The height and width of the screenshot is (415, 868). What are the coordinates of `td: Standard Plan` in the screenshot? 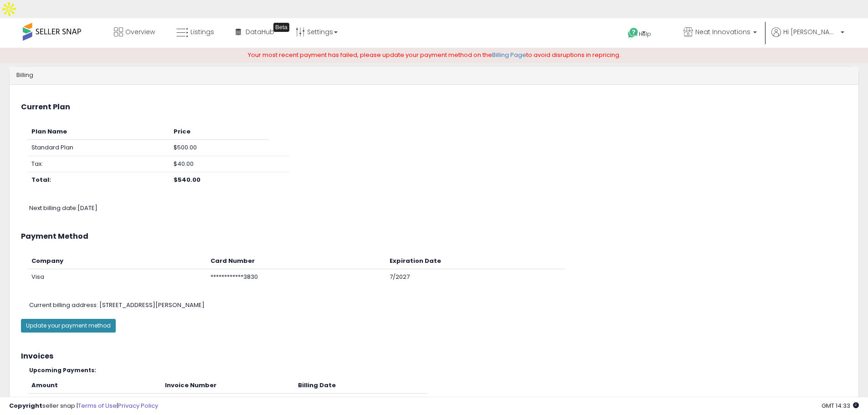 It's located at (99, 148).